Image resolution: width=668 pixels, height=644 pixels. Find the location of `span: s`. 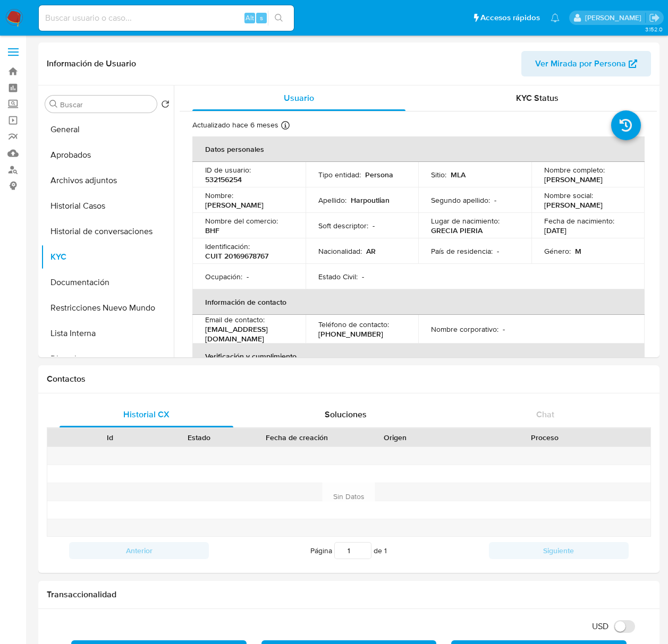

span: s is located at coordinates (261, 17).